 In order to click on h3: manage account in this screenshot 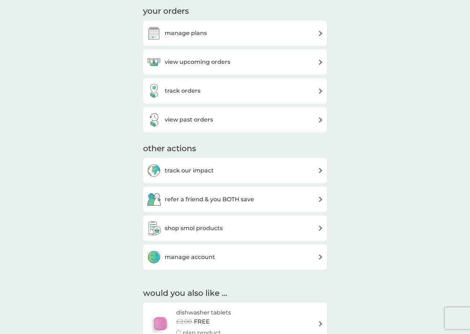, I will do `click(190, 257)`.